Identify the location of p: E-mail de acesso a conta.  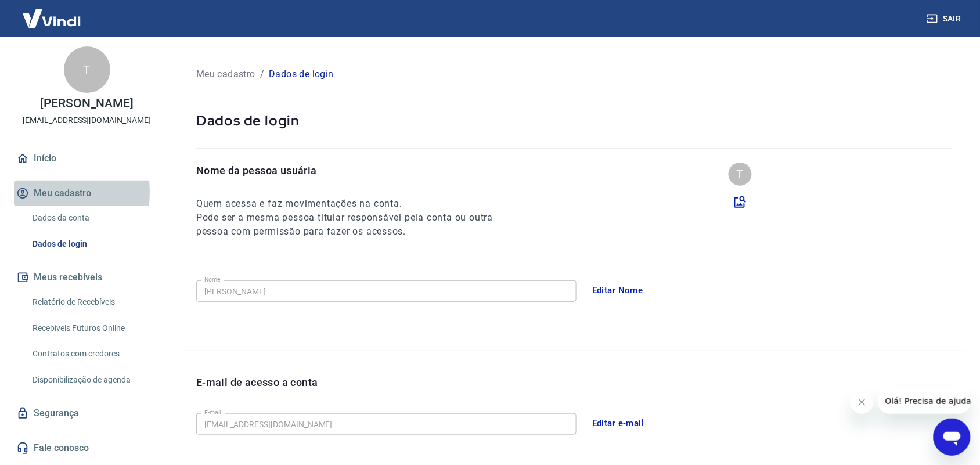
(257, 382).